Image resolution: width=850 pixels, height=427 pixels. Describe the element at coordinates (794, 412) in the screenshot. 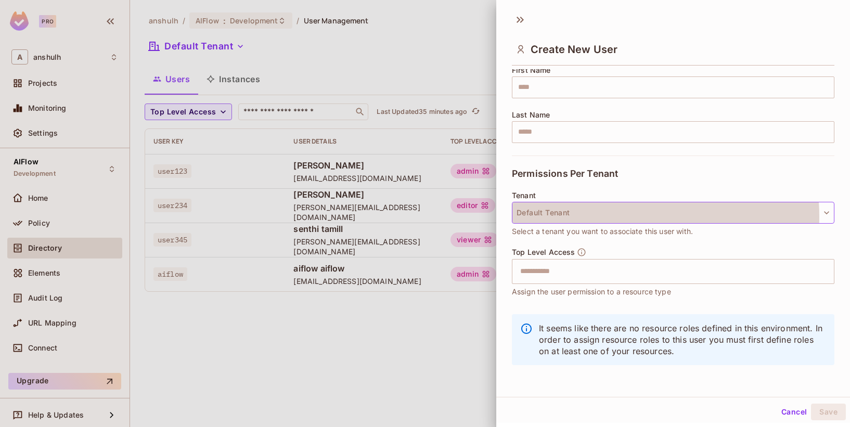

I see `button: Cancel` at that location.